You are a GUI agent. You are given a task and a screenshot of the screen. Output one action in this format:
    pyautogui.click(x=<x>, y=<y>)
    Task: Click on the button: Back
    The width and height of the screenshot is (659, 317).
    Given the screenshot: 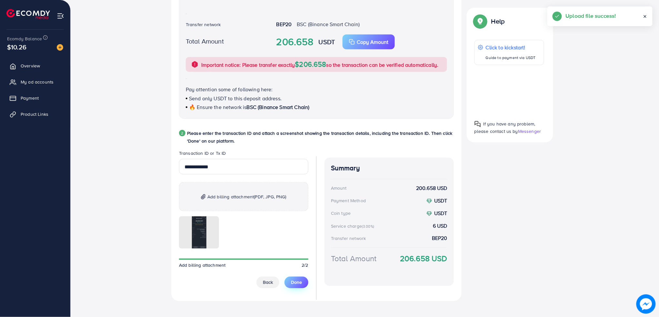 What is the action you would take?
    pyautogui.click(x=268, y=283)
    